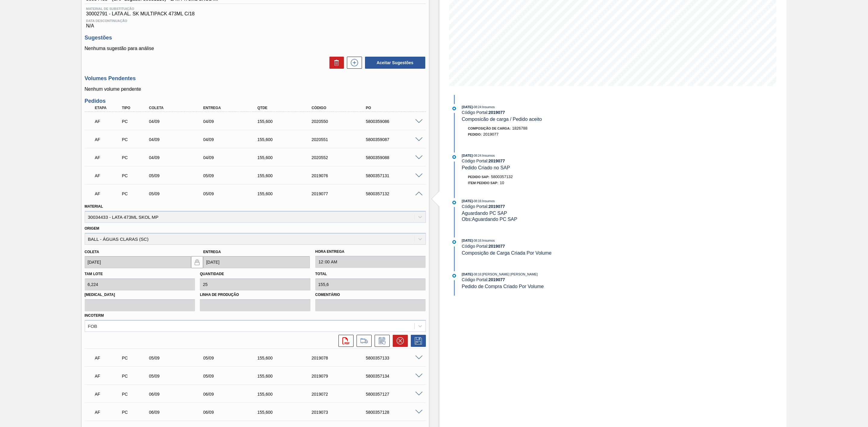 This screenshot has width=868, height=427. I want to click on label: Hora Entrega, so click(370, 252).